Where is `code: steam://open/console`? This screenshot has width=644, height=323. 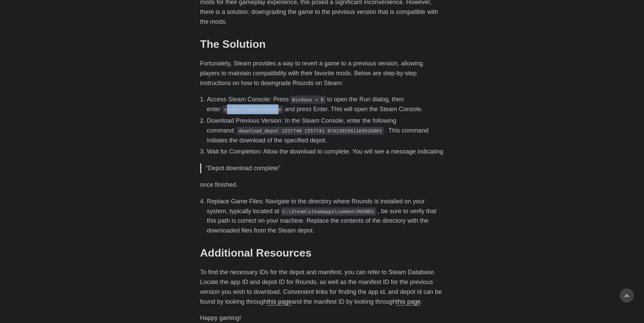 code: steam://open/console is located at coordinates (253, 109).